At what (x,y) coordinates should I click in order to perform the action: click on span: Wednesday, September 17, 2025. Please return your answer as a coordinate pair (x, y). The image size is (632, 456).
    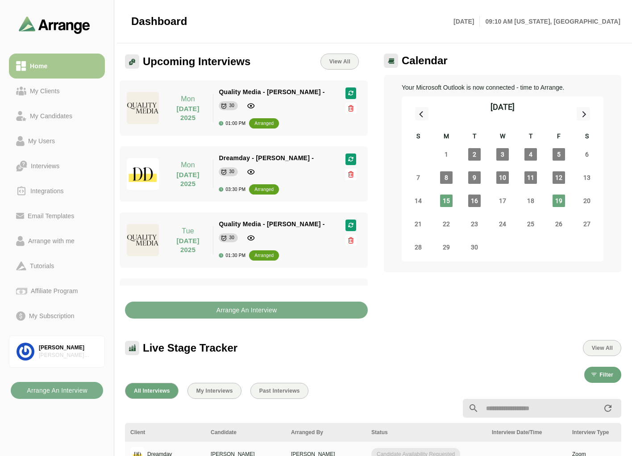
    Looking at the image, I should click on (502, 201).